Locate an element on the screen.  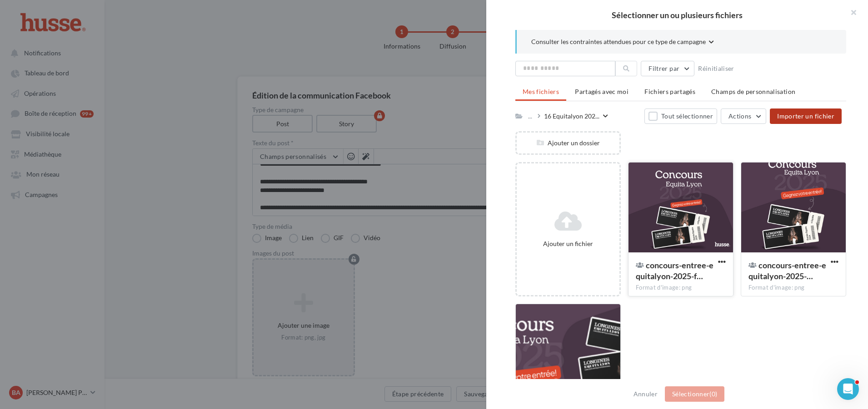
button: Tout sélectionner is located at coordinates (681, 116).